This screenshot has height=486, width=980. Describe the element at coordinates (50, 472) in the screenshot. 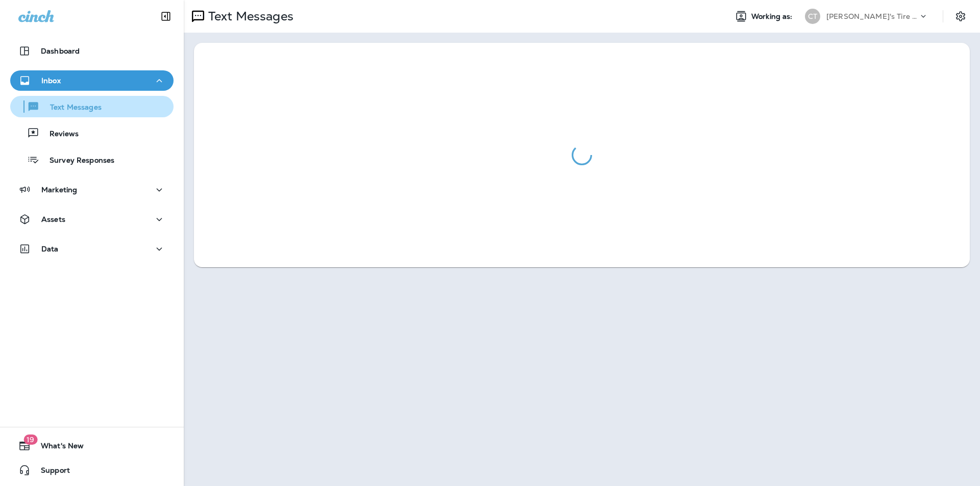

I see `span: Support` at that location.